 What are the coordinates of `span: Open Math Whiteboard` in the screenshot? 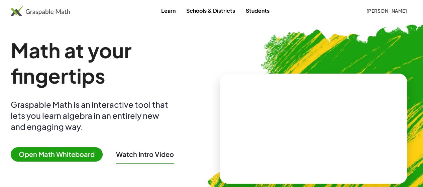 It's located at (57, 154).